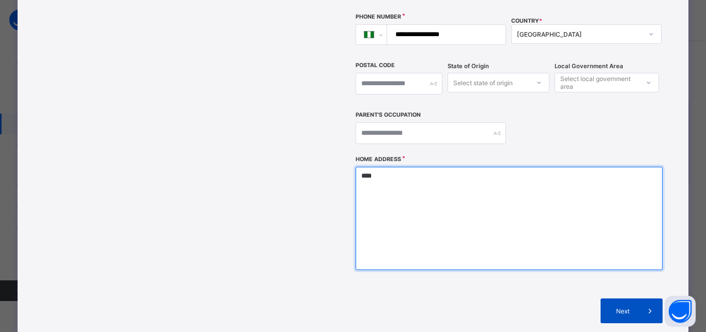 Image resolution: width=706 pixels, height=332 pixels. Describe the element at coordinates (588, 66) in the screenshot. I see `span: Local Government Area` at that location.